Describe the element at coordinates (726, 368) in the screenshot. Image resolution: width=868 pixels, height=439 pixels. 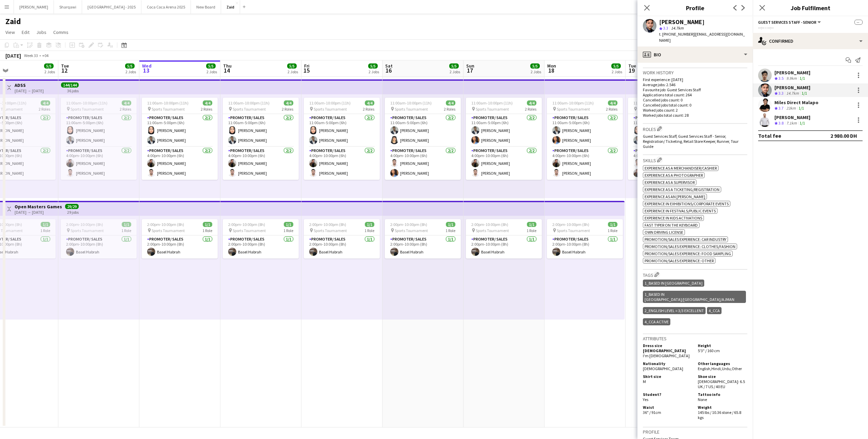
I see `span: Urdu ,` at that location.